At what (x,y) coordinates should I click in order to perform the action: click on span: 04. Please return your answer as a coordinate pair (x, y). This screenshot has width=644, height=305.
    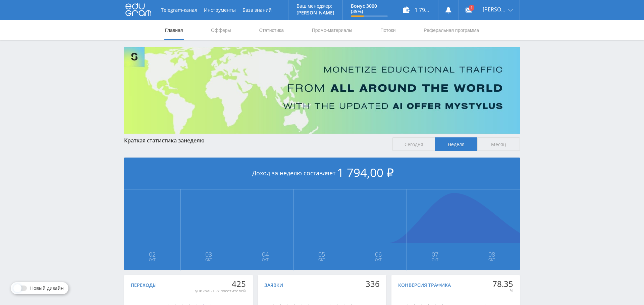
    Looking at the image, I should click on (265, 254).